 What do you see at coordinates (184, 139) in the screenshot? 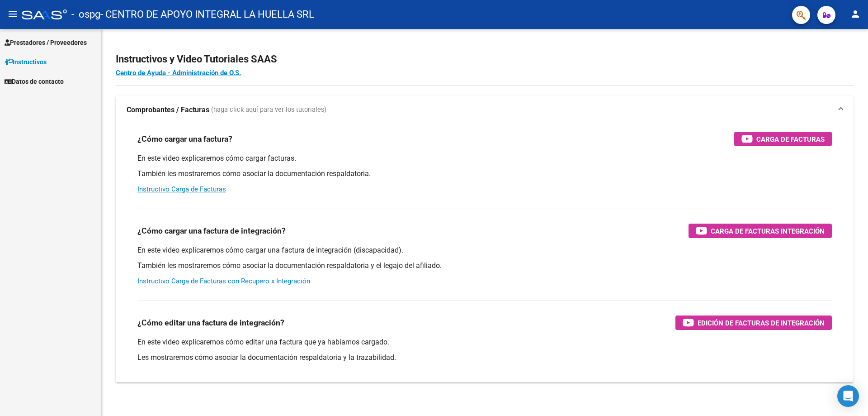
I see `h3: ¿Cómo cargar una factura?` at bounding box center [184, 139].